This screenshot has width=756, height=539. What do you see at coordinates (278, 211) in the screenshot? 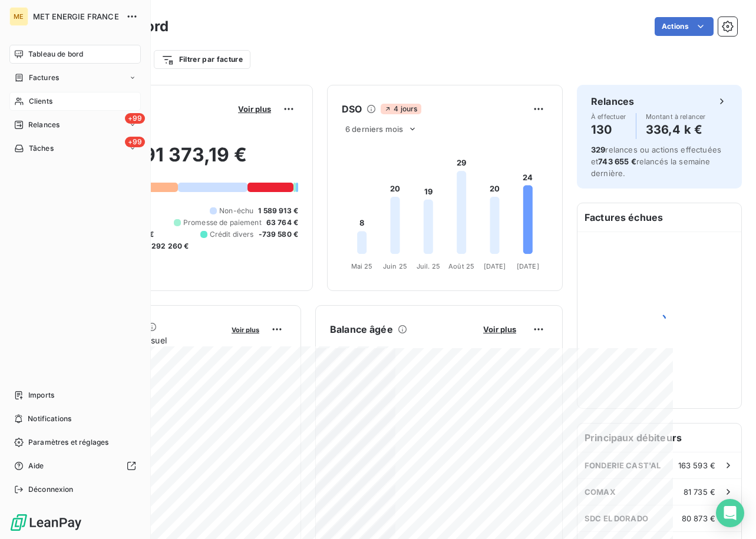
I see `span: 1 589 913 €` at bounding box center [278, 211].